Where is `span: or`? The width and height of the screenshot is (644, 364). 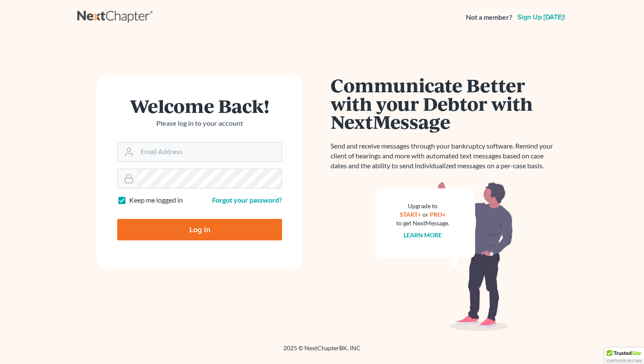
span: or is located at coordinates (425, 214).